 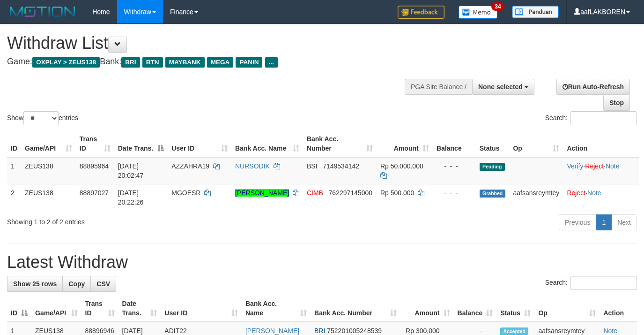 What do you see at coordinates (190, 166) in the screenshot?
I see `span: AZZAHRA19` at bounding box center [190, 166].